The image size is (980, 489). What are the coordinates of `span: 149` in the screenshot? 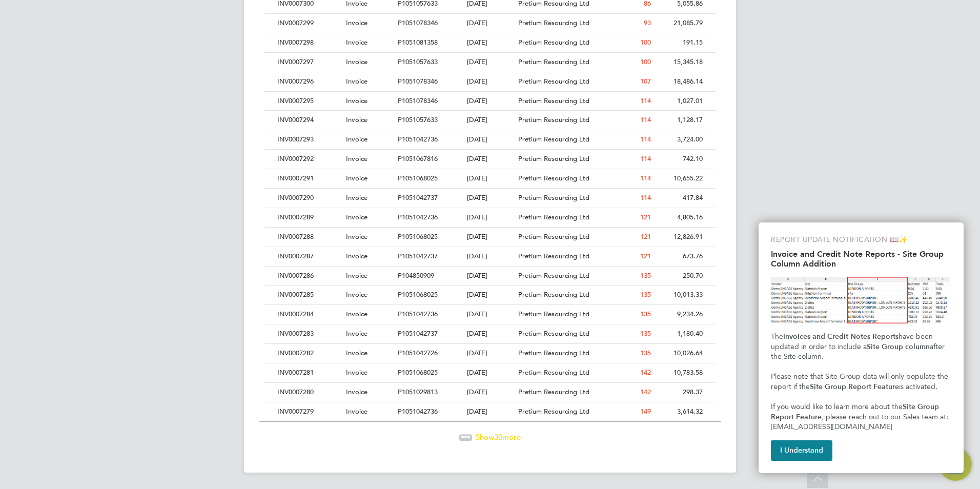 It's located at (645, 411).